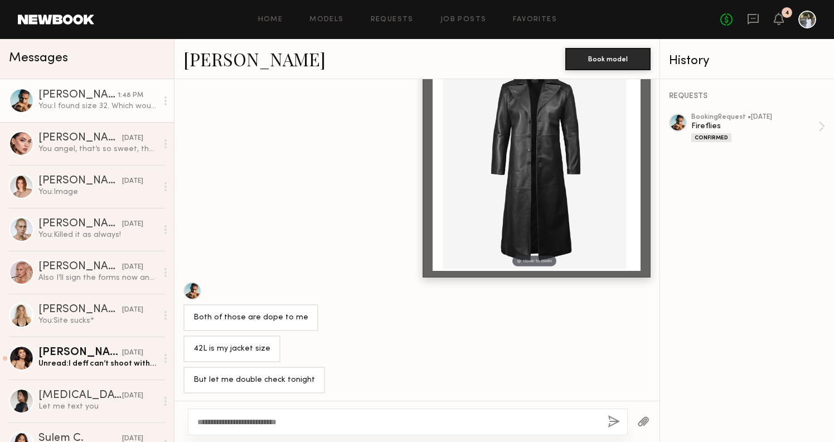  What do you see at coordinates (130, 95) in the screenshot?
I see `div: 1:48 PM` at bounding box center [130, 95].